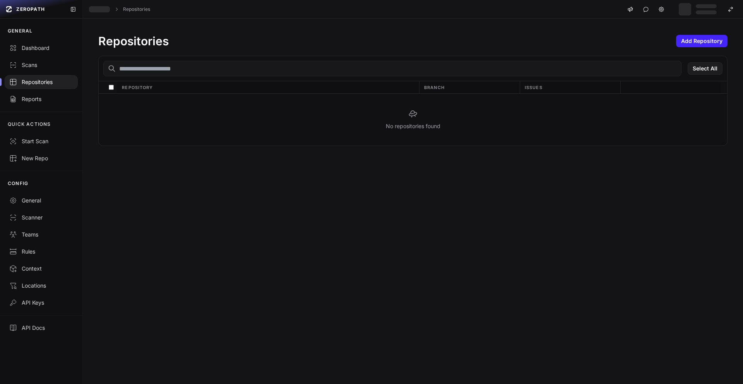 This screenshot has width=743, height=384. I want to click on div: No repositories found, so click(413, 120).